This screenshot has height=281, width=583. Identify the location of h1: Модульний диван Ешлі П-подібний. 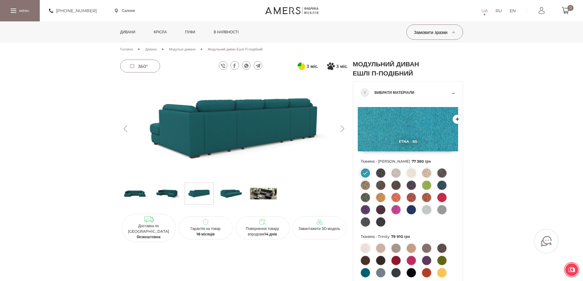
(388, 69).